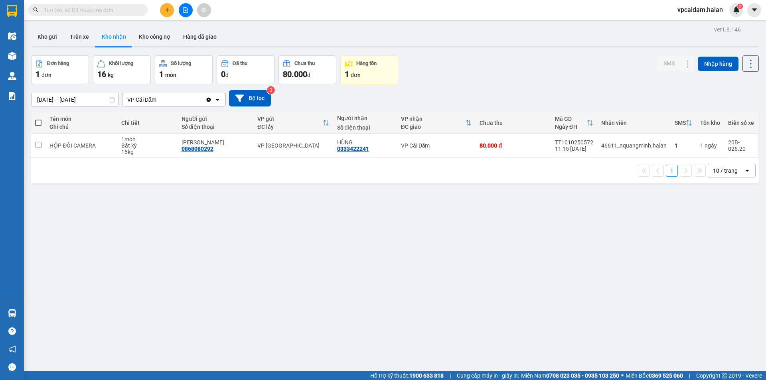 Image resolution: width=766 pixels, height=380 pixels. Describe the element at coordinates (75, 100) in the screenshot. I see `input: Select a date range.` at that location.